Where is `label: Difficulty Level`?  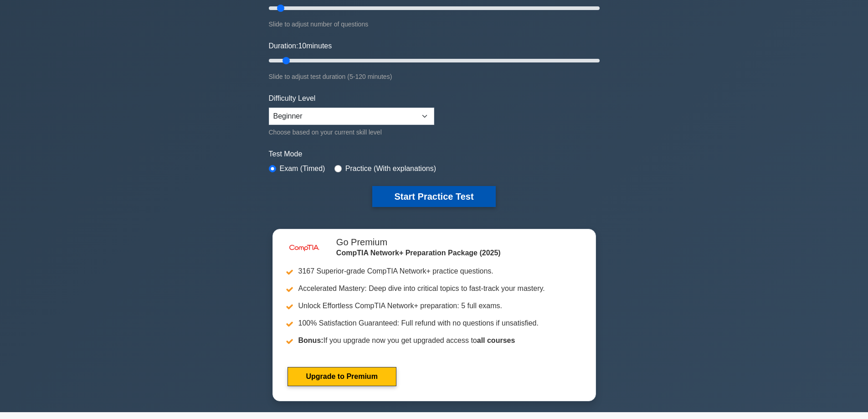
label: Difficulty Level is located at coordinates (292, 98).